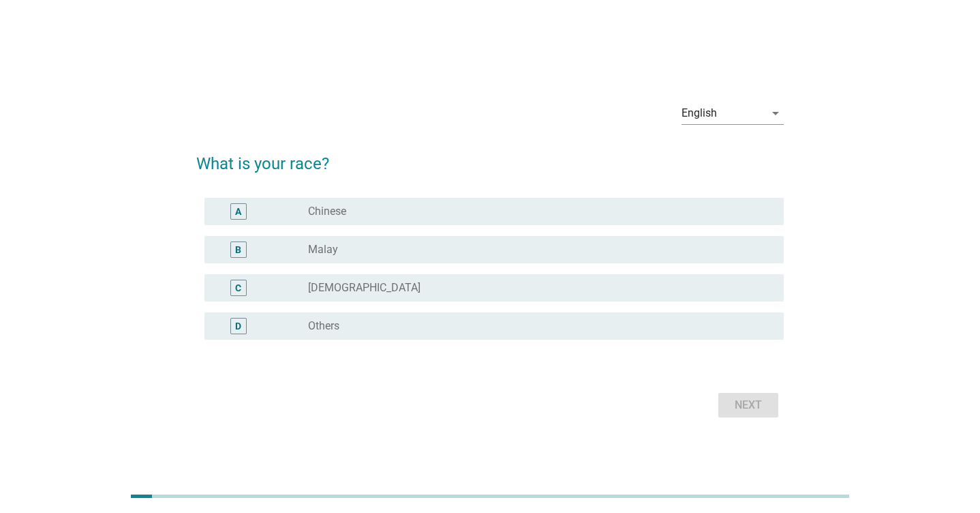 The width and height of the screenshot is (980, 513). What do you see at coordinates (238, 326) in the screenshot?
I see `div: D` at bounding box center [238, 326].